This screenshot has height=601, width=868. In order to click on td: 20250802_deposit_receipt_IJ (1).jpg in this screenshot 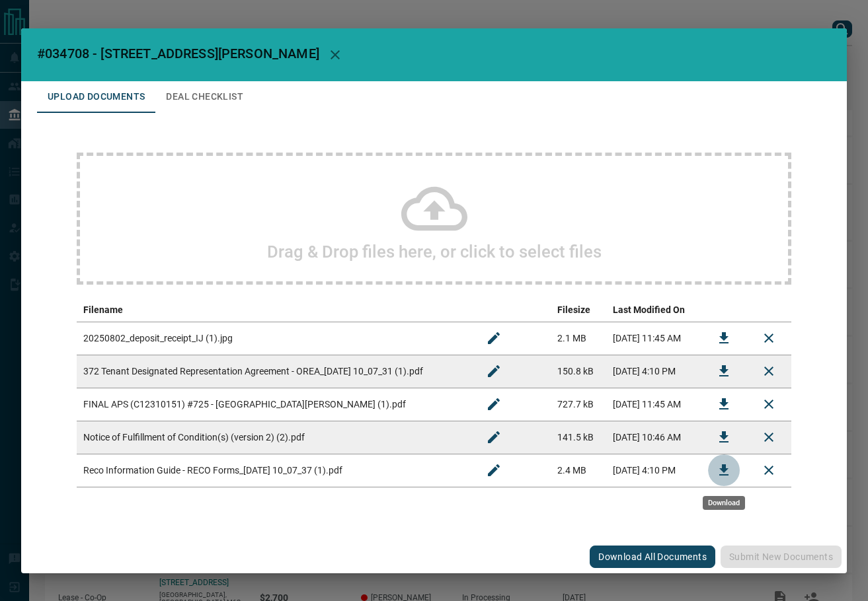, I will do `click(274, 338)`.